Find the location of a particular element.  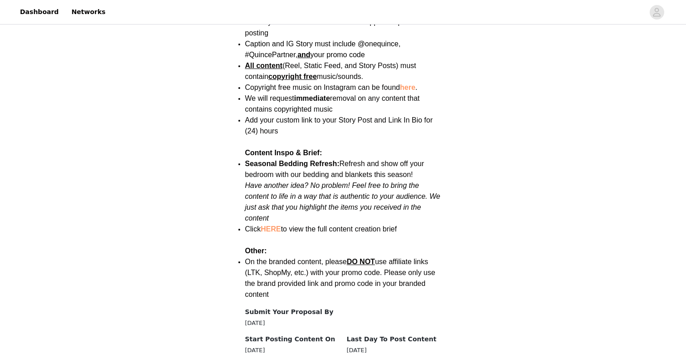

div: avatar is located at coordinates (657, 12).